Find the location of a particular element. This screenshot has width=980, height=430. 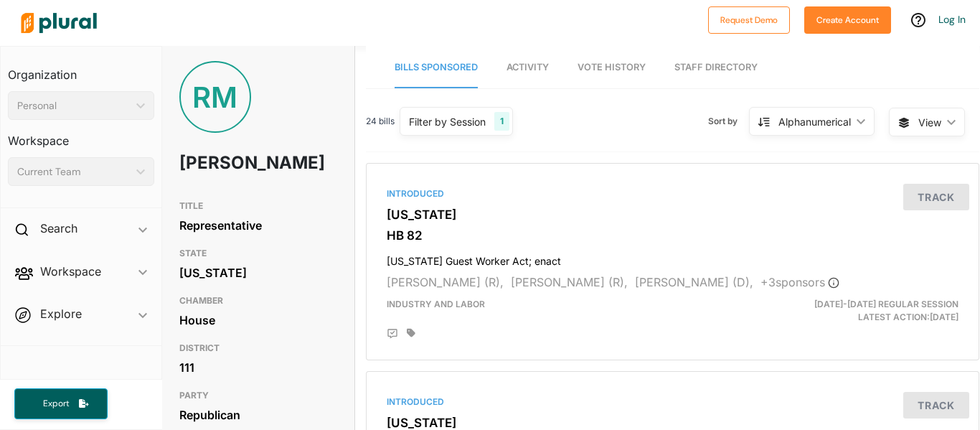

h3: TITLE is located at coordinates (259, 206).